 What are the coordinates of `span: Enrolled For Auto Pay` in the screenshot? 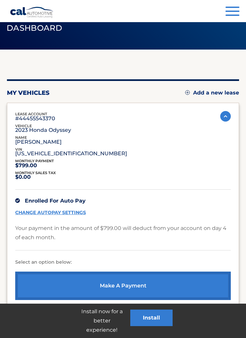 It's located at (55, 201).